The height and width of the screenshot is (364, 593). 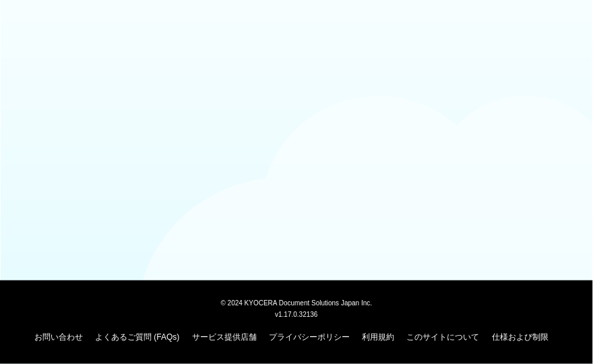 What do you see at coordinates (310, 337) in the screenshot?
I see `a: プライバシーポリシー` at bounding box center [310, 337].